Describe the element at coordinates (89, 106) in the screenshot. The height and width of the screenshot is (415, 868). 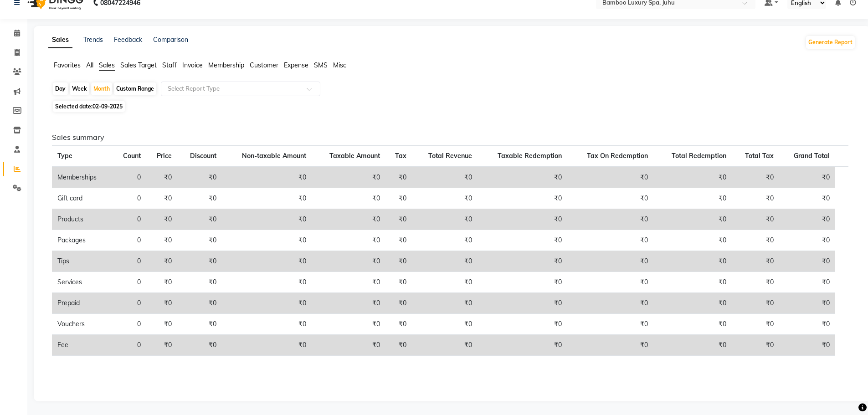
I see `span: Selected date:` at that location.